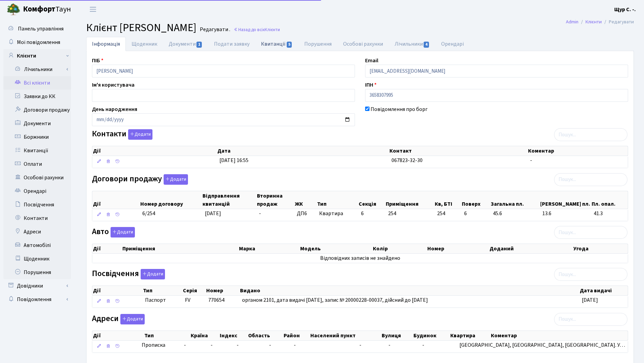 The width and height of the screenshot is (644, 363). What do you see at coordinates (39, 9) in the screenshot?
I see `b: Комфорт` at bounding box center [39, 9].